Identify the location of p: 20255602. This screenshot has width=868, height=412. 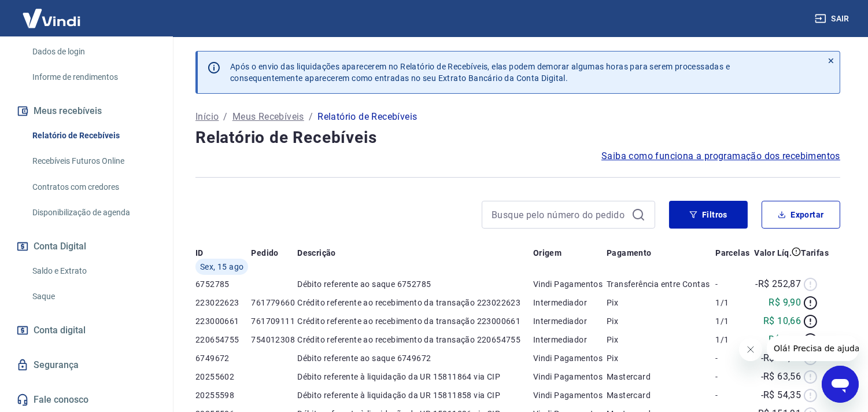
(223, 377).